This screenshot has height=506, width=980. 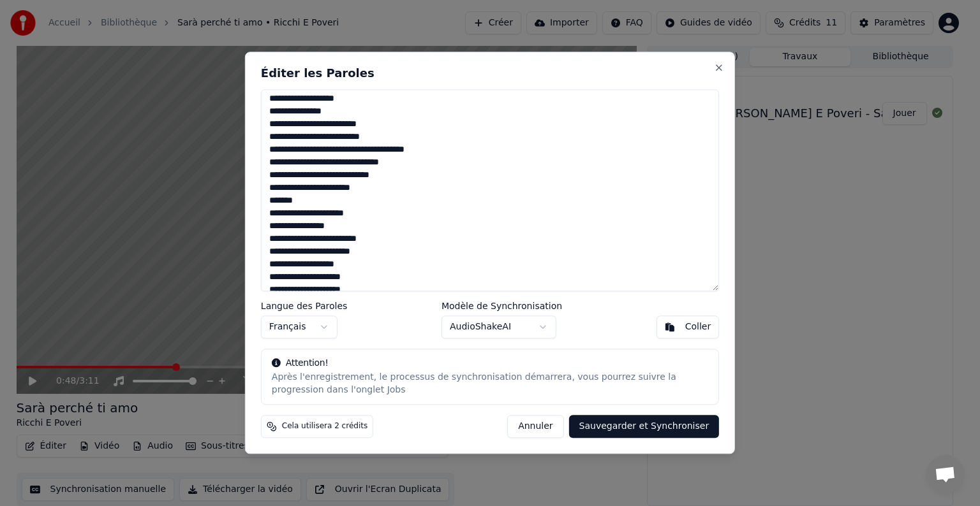 I want to click on button: Sauvegarder et Synchroniser, so click(x=644, y=427).